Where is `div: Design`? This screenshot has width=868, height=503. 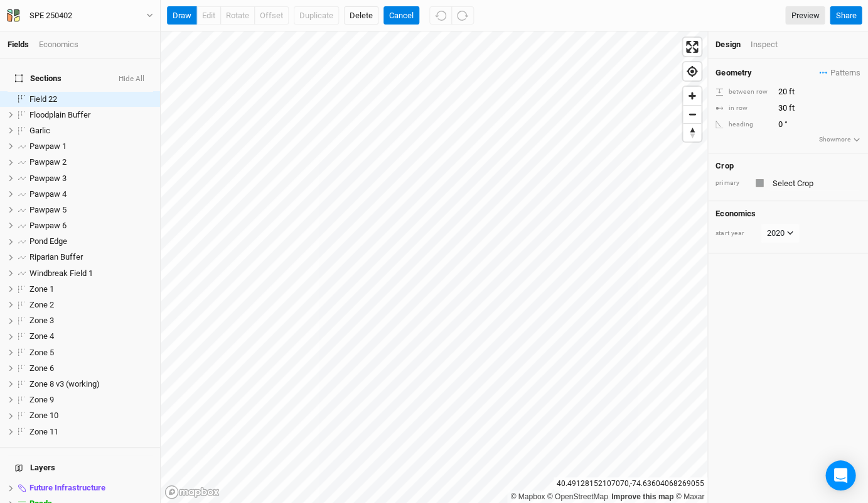 div: Design is located at coordinates (728, 44).